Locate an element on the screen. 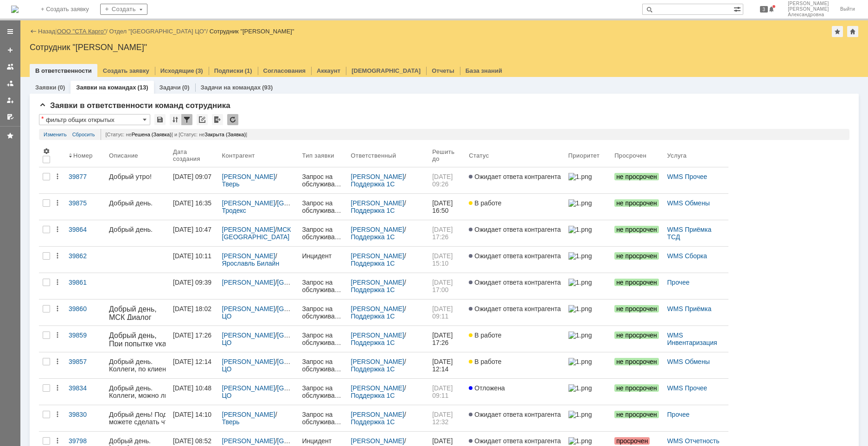 The image size is (868, 446). a: Тверь is located at coordinates (231, 184).